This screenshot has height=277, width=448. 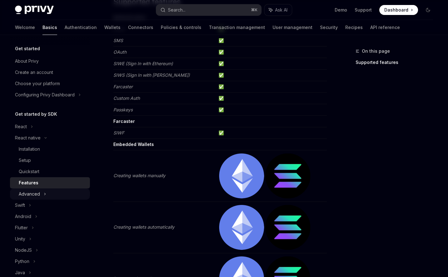 What do you see at coordinates (23, 250) in the screenshot?
I see `div: NodeJS` at bounding box center [23, 250].